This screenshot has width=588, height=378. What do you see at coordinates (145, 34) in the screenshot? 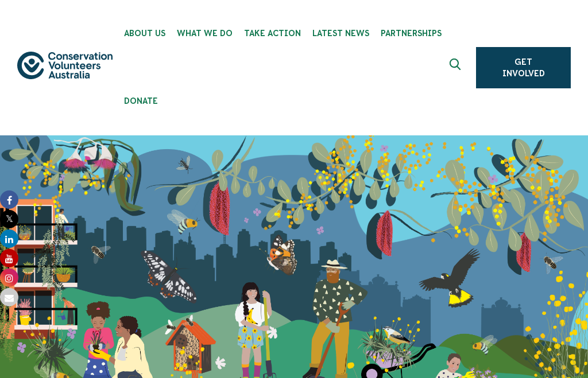
I see `span: About Us` at bounding box center [145, 34].